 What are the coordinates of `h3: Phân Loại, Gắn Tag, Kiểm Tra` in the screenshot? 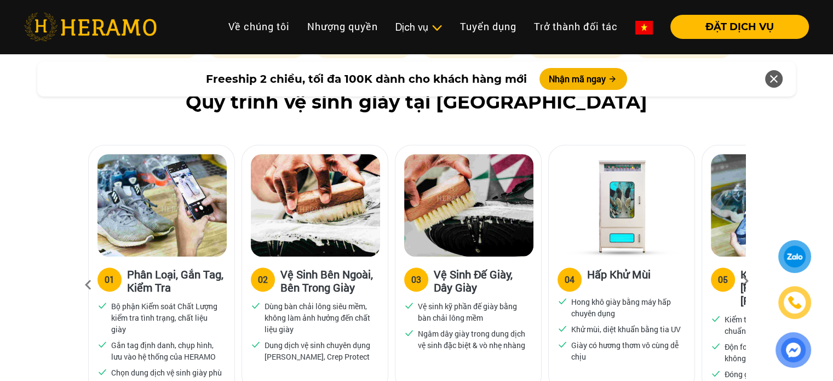 It's located at (176, 280).